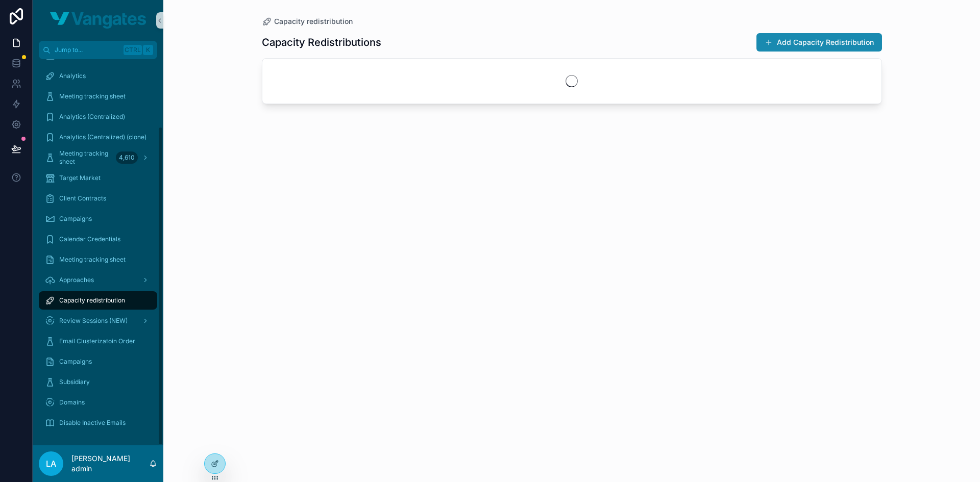 This screenshot has height=482, width=980. Describe the element at coordinates (74, 382) in the screenshot. I see `span: Subsidiary` at that location.